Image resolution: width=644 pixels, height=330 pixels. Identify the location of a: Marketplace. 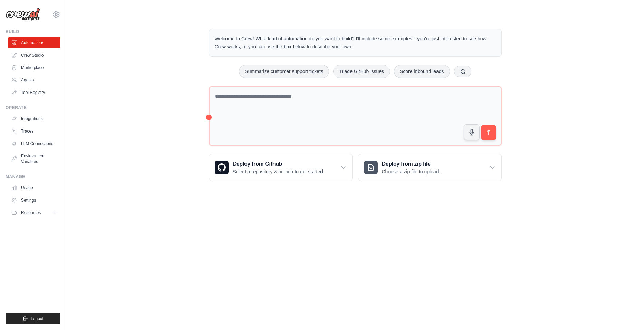
(34, 68).